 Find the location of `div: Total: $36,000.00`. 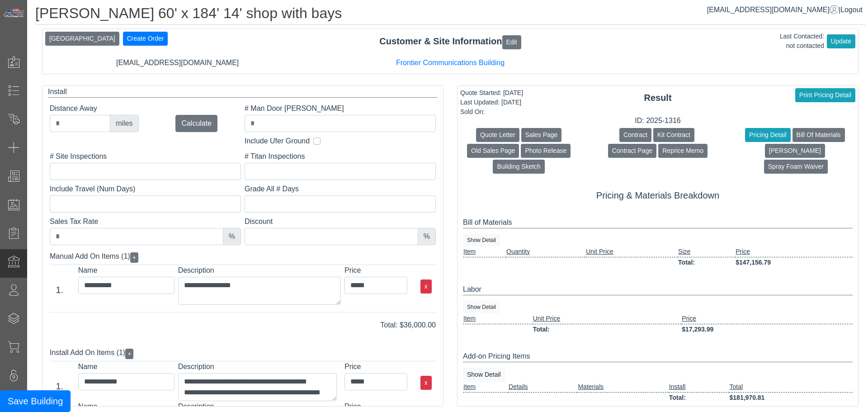

div: Total: $36,000.00 is located at coordinates (243, 325).